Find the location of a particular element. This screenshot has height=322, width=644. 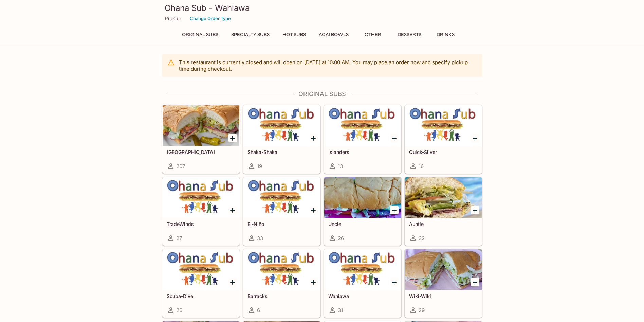

button: Add Scuba-Dive is located at coordinates (233, 282).